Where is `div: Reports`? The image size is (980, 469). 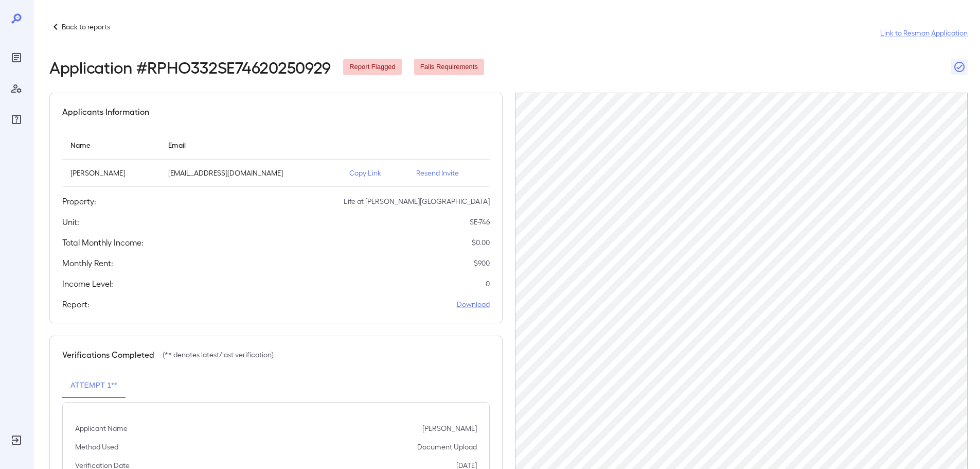
div: Reports is located at coordinates (16, 57).